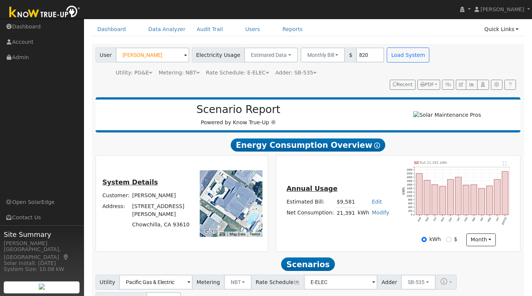  Describe the element at coordinates (308, 264) in the screenshot. I see `span: Scenarios` at that location.